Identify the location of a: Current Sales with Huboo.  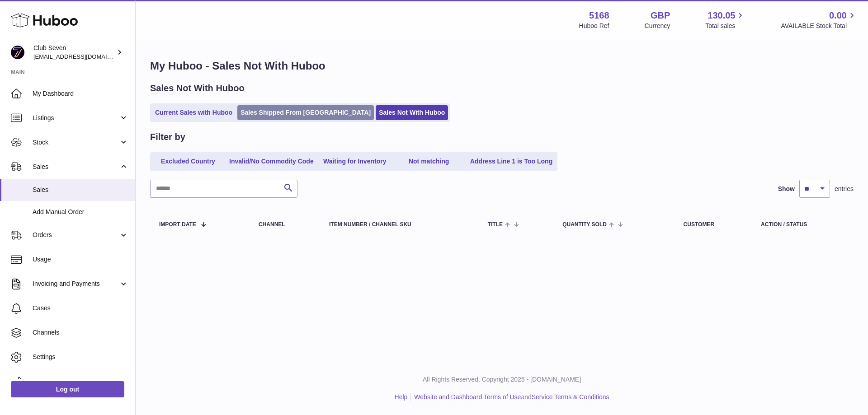
(194, 113).